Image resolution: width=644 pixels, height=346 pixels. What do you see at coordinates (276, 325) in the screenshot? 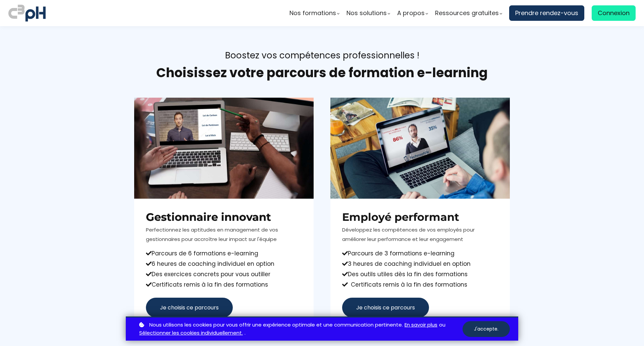
I see `span: Nous utilisons les cookies pour vous offrir une expérience optimale et une communication pertinente.` at bounding box center [276, 325].